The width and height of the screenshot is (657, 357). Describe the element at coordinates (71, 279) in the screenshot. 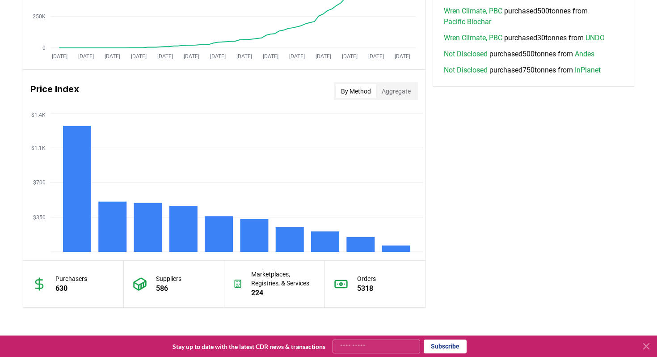

I see `p: Purchasers` at that location.